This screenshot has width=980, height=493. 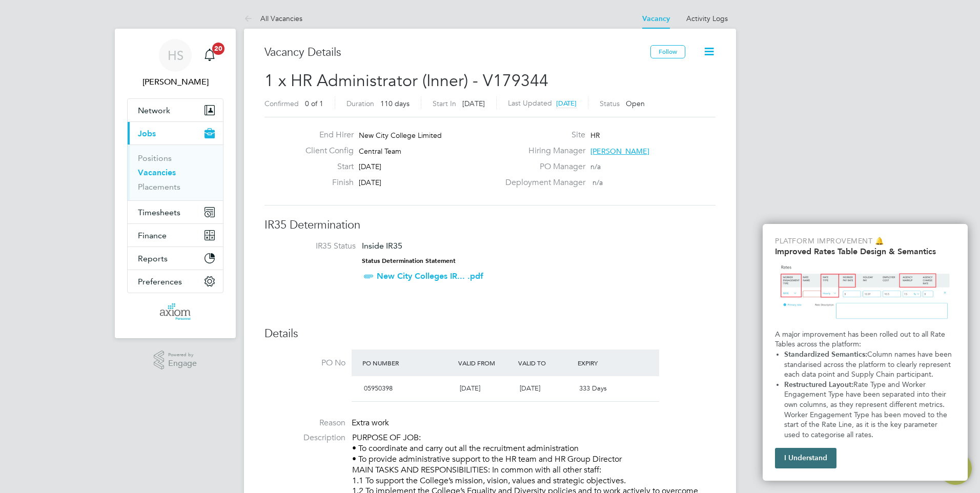 What do you see at coordinates (315, 246) in the screenshot?
I see `label: IR35 Status` at bounding box center [315, 246].